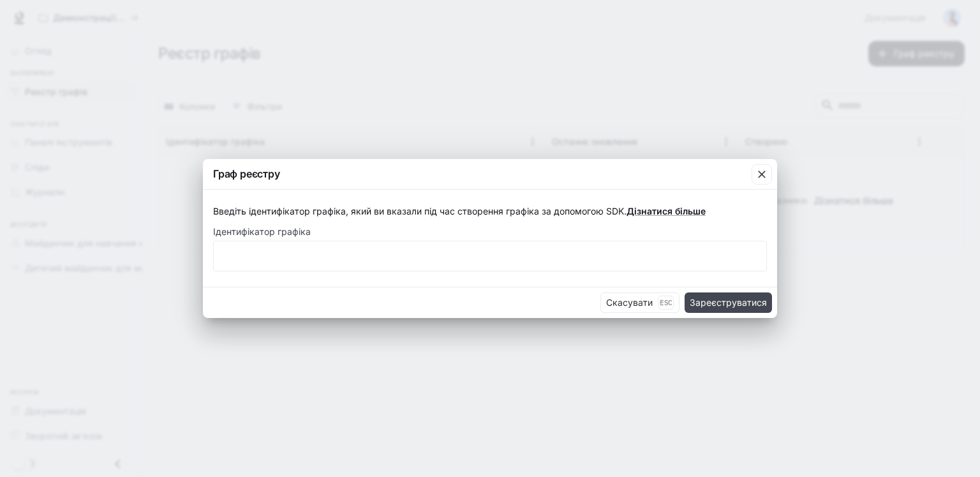  What do you see at coordinates (666, 211) in the screenshot?
I see `a: Дізнатися більше` at bounding box center [666, 211].